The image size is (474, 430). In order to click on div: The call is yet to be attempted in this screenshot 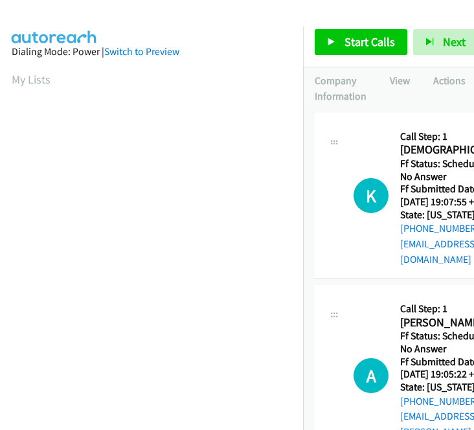, I will do `click(371, 376)`.